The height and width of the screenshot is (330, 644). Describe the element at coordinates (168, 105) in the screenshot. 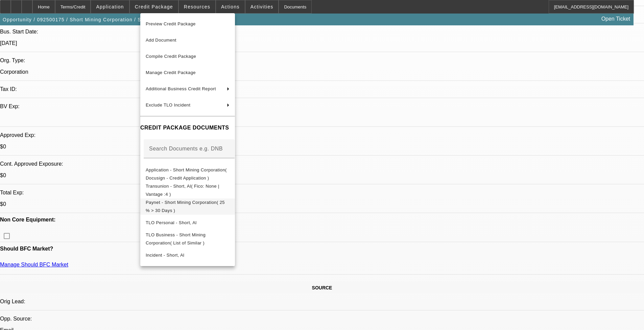

I see `span: Exclude TLO Incident` at that location.